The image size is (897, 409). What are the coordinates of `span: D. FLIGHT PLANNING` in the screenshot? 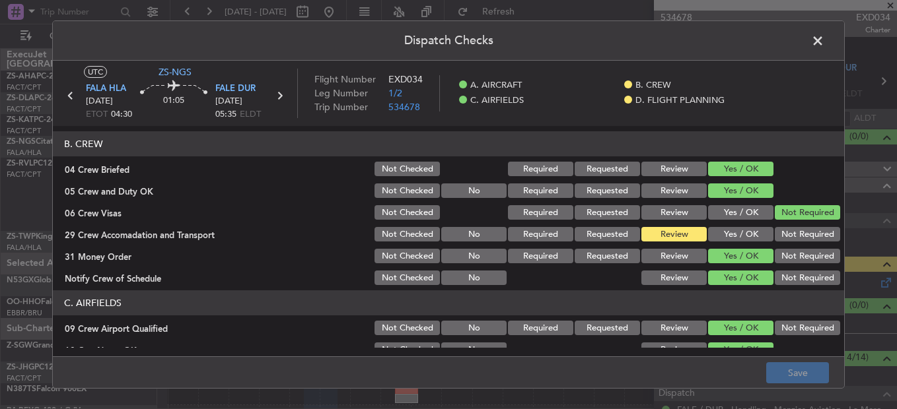 It's located at (679, 101).